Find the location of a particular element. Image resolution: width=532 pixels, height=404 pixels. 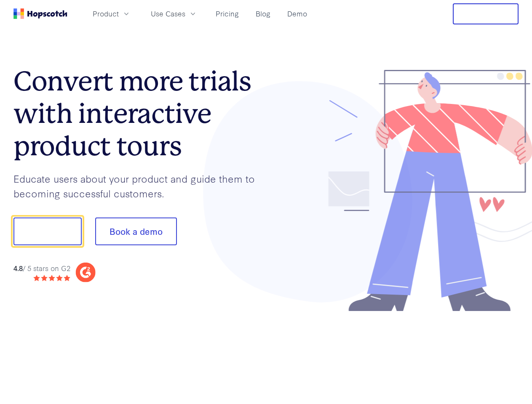

a: Free Trial is located at coordinates (486, 14).